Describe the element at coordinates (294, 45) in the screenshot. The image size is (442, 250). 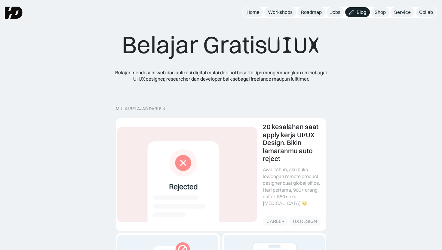
I see `span: UIUX` at that location.